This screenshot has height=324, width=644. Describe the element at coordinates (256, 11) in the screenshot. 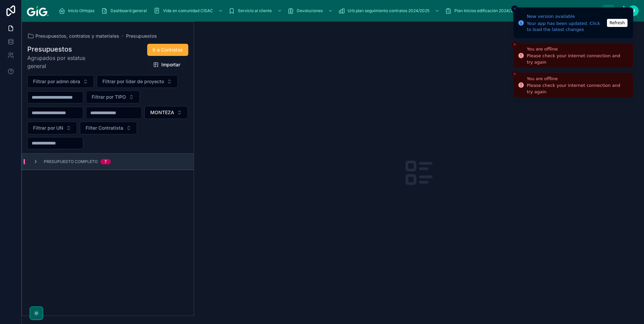

I see `a: Servicio al cliente` at that location.